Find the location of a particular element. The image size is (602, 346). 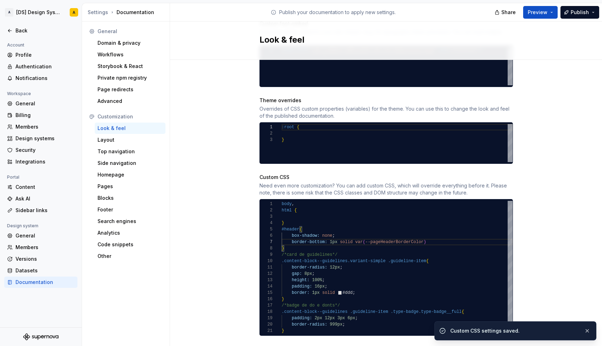

div: 21 is located at coordinates (266, 331).